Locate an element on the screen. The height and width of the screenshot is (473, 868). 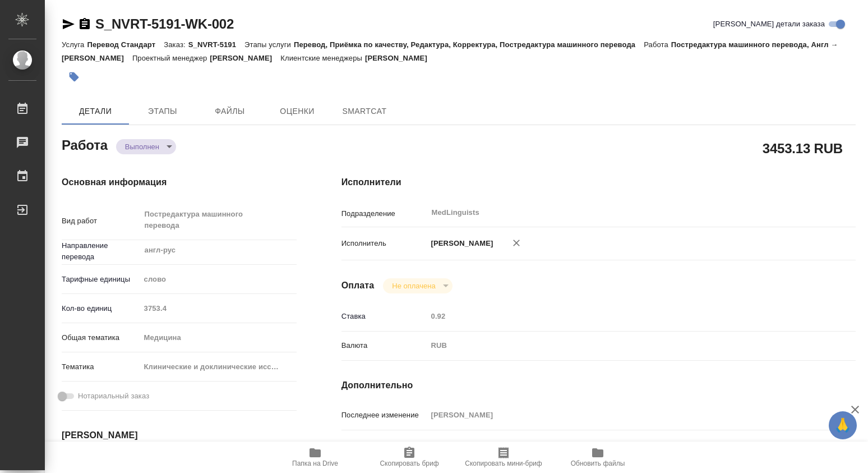
p: Общая тематика is located at coordinates (101, 338).